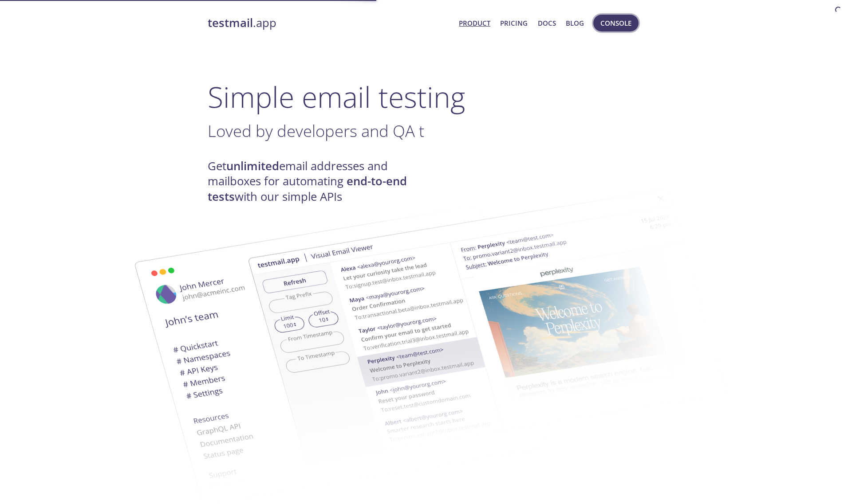  Describe the element at coordinates (474, 23) in the screenshot. I see `a: Product` at that location.